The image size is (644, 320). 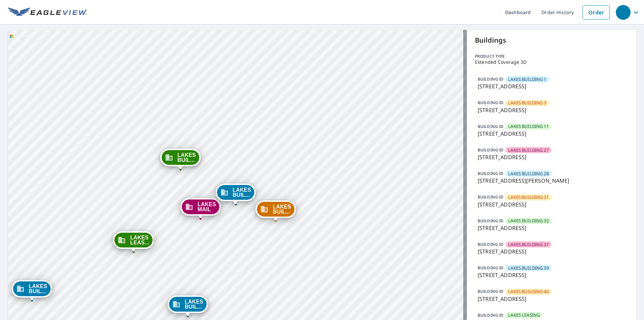 What do you see at coordinates (551, 40) in the screenshot?
I see `p: Buildings` at bounding box center [551, 40].